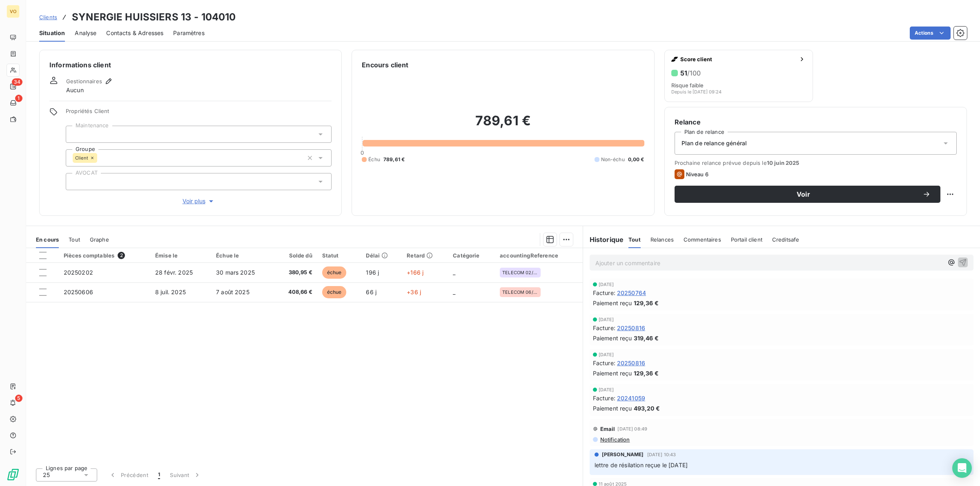 Image resolution: width=980 pixels, height=486 pixels. Describe the element at coordinates (702, 239) in the screenshot. I see `span: Commentaires` at that location.